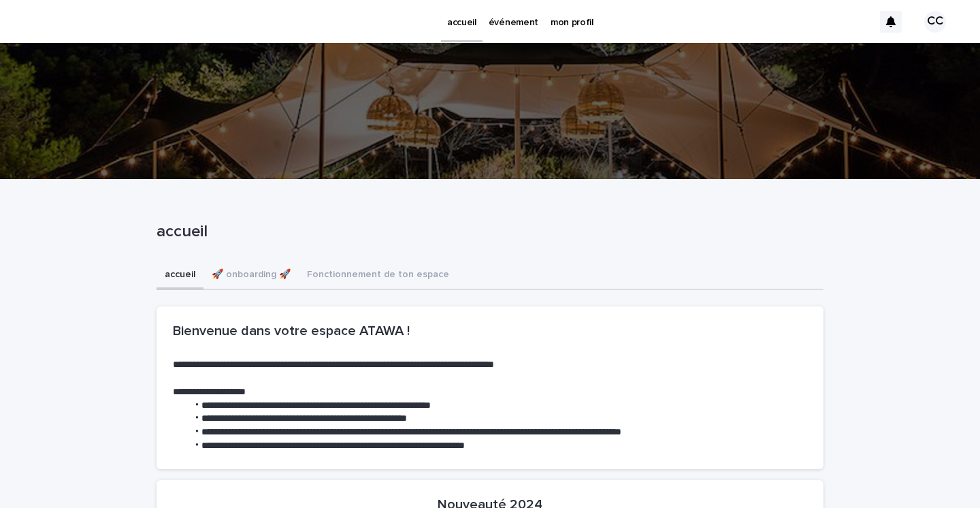 Image resolution: width=980 pixels, height=508 pixels. I want to click on button: 🚀 onboarding 🚀, so click(251, 275).